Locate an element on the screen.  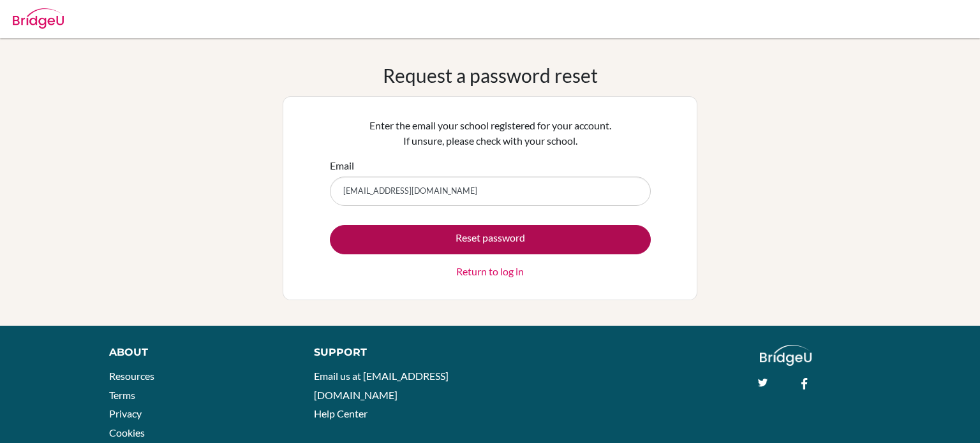
a: Help Center is located at coordinates (341, 413).